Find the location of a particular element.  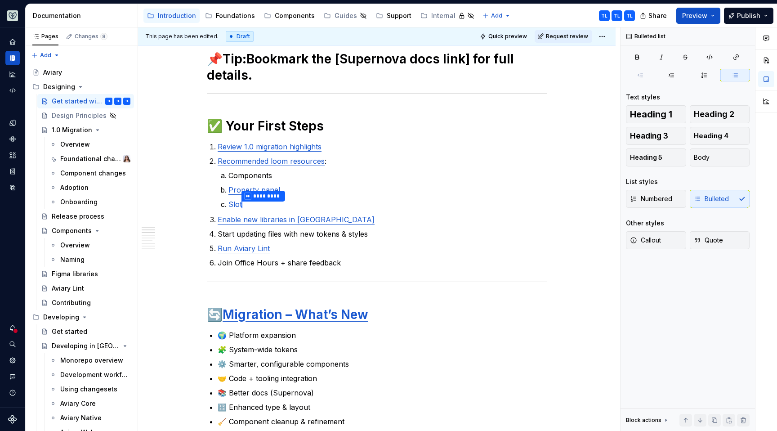

span: Heading 3 is located at coordinates (649, 136).